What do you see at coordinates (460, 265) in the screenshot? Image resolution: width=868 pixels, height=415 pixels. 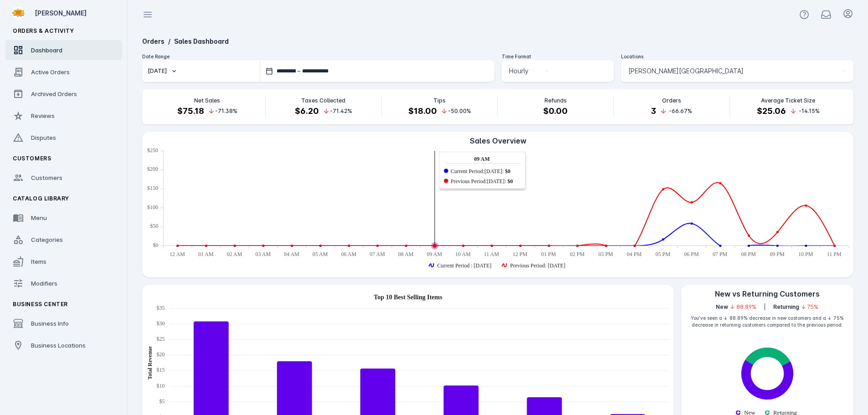 I see `g: Current Period : Sep 22 series is showing, press enter to hide the Current Period : Sep 22 series` at bounding box center [460, 265].